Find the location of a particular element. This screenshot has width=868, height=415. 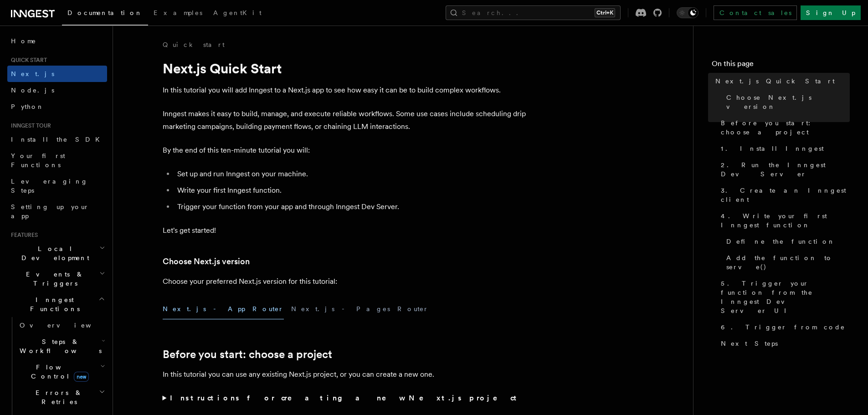

span: Flow Control is located at coordinates (58, 372).